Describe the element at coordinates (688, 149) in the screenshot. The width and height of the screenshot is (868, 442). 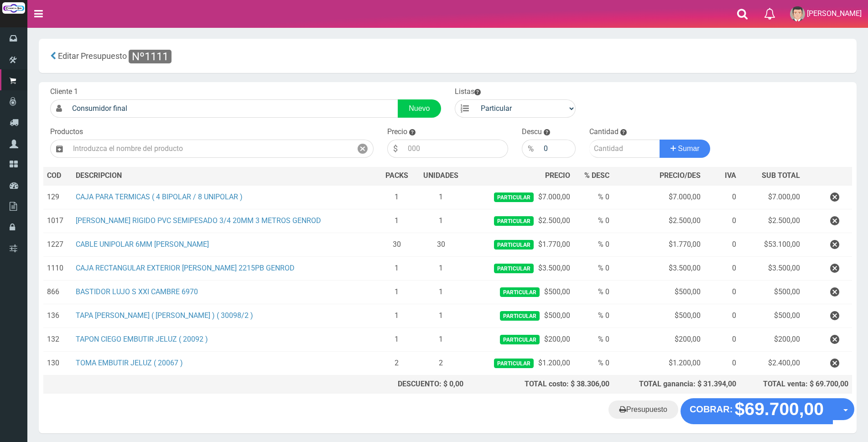
I see `span: Sumar` at that location.